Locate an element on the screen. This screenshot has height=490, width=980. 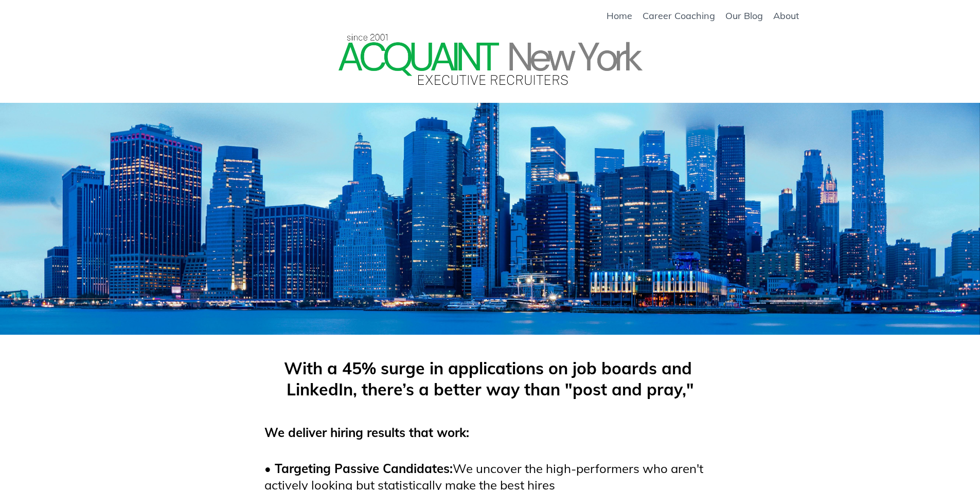
span: With a 45% surge in applications on job boards and LinkedIn, t is located at coordinates (490, 379).